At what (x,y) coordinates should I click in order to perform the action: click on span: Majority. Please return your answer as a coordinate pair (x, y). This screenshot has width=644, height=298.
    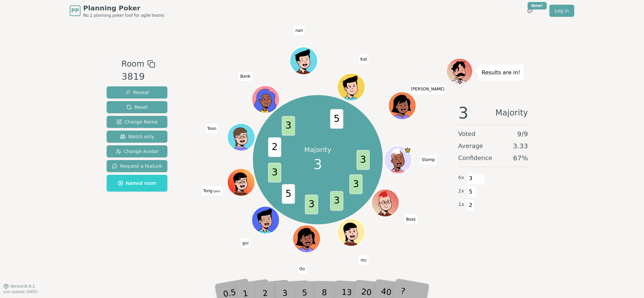
    Looking at the image, I should click on (511, 113).